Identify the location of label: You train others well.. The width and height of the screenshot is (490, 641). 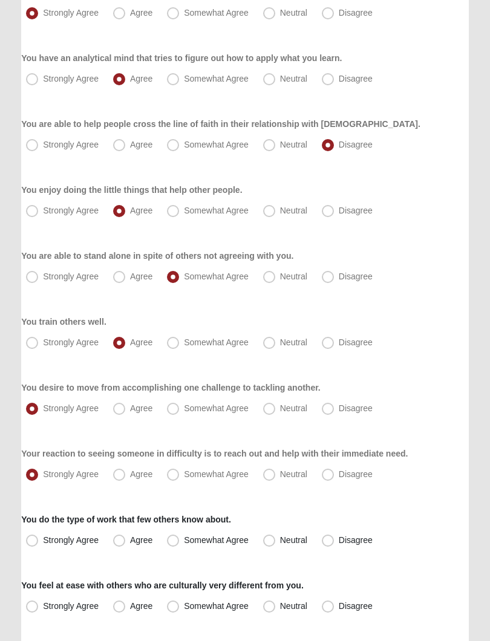
(64, 322).